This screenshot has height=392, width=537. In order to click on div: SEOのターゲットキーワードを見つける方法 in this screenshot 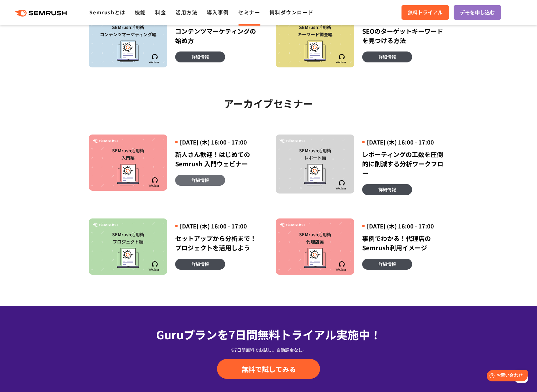, I will do `click(405, 36)`.